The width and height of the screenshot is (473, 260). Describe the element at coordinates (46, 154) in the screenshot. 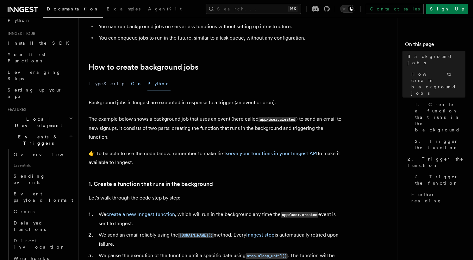

I see `span: Overview` at that location.